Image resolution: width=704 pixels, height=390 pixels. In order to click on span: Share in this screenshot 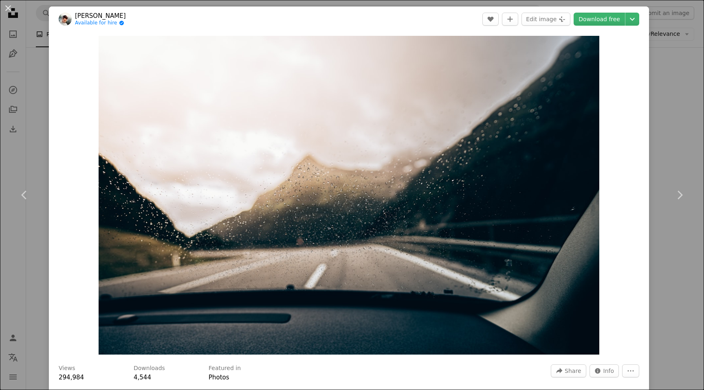, I will do `click(573, 371)`.